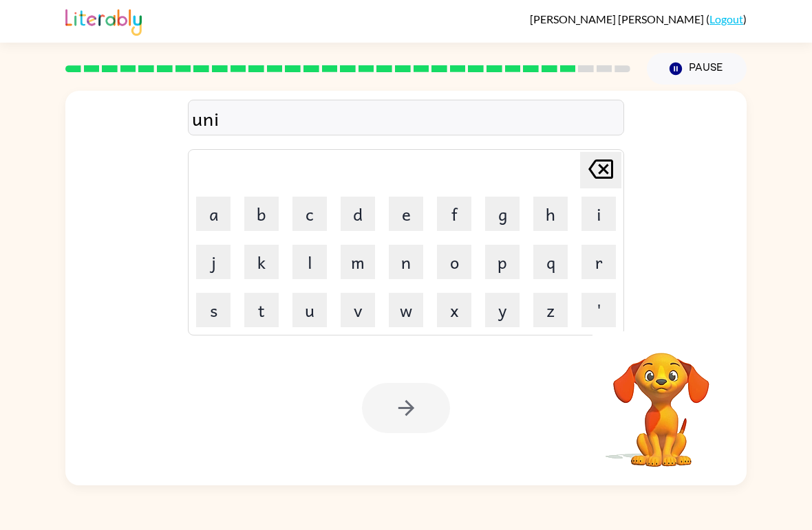 This screenshot has height=530, width=812. I want to click on button: q, so click(550, 262).